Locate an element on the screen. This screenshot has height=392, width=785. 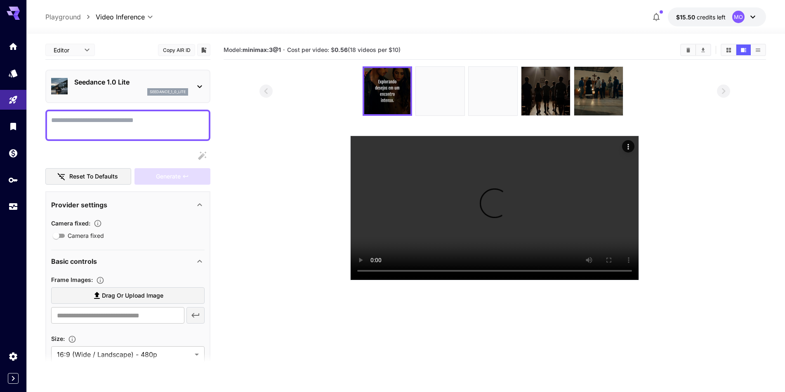
p: Basic controls is located at coordinates (74, 261).